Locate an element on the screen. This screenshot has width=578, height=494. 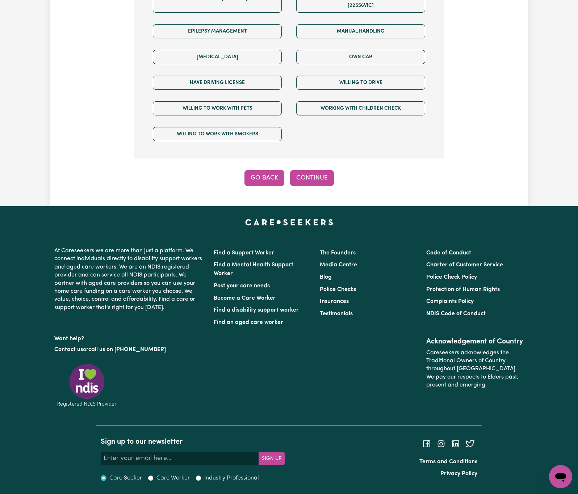
a: Become a Care Worker is located at coordinates (244, 298).